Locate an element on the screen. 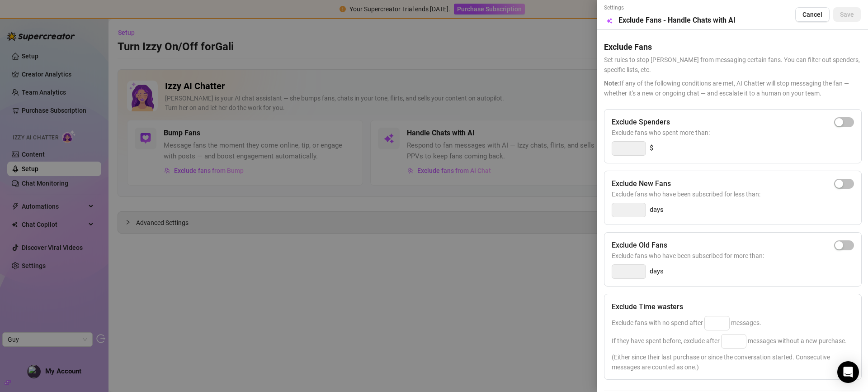 The image size is (868, 392). span: If any of the following conditions are met, AI Chatter will stop messaging the fan — whether it's... is located at coordinates (732, 88).